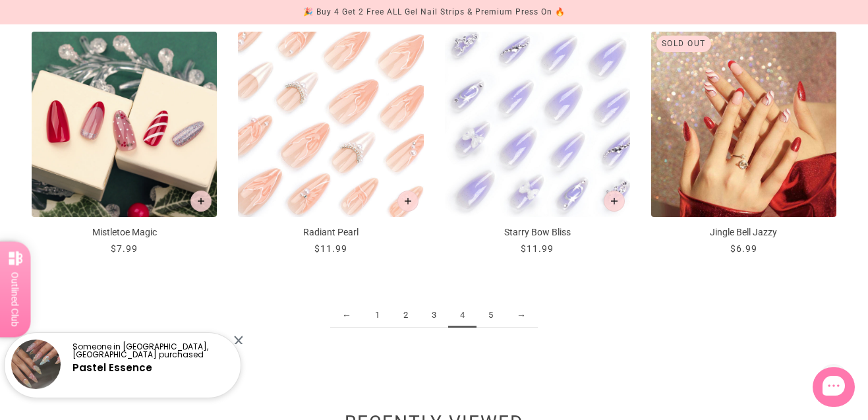  I want to click on div: 🎉 Buy 4 Get 2 Free ALL Gel Nail Strips & Premium Press On 🔥, so click(434, 12).